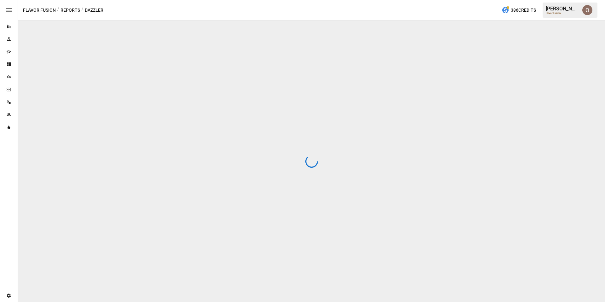 The image size is (605, 302). Describe the element at coordinates (562, 13) in the screenshot. I see `div: Flavor Fusion` at that location.